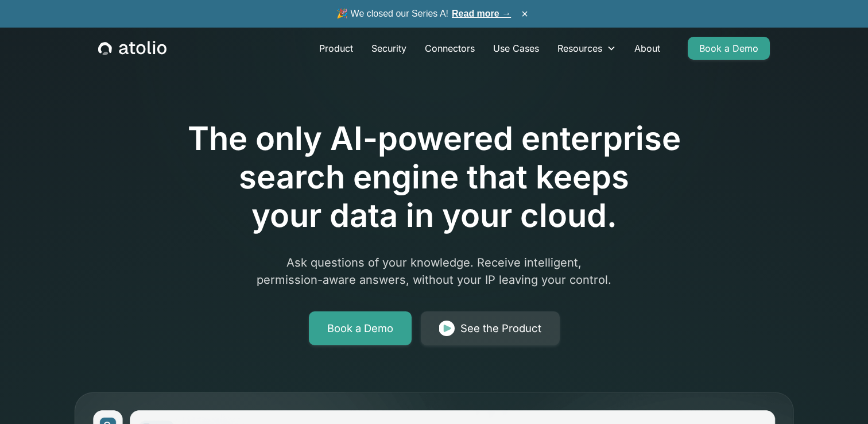 The width and height of the screenshot is (868, 424). Describe the element at coordinates (647, 48) in the screenshot. I see `a: About` at that location.